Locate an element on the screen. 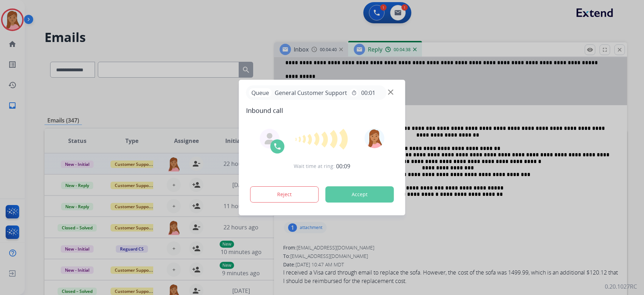 This screenshot has height=295, width=644. img: close-button is located at coordinates (390, 92).